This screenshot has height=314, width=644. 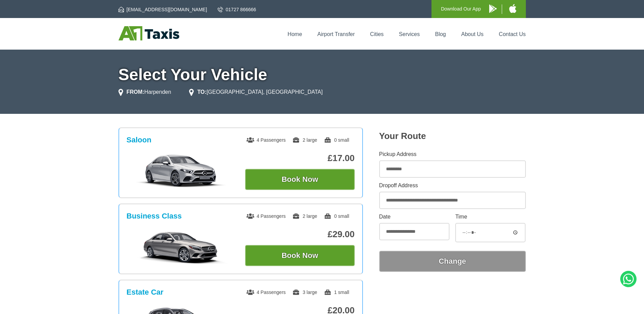 What do you see at coordinates (440, 34) in the screenshot?
I see `a: Blog` at bounding box center [440, 34].